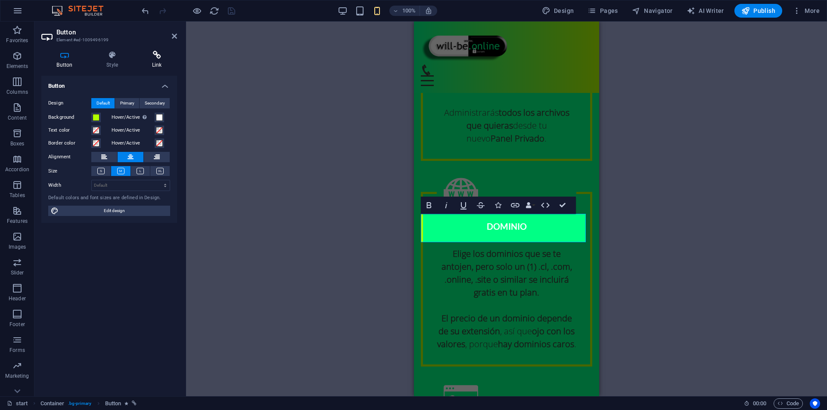 The width and height of the screenshot is (827, 410). Describe the element at coordinates (70, 103) in the screenshot. I see `label: Design` at that location.